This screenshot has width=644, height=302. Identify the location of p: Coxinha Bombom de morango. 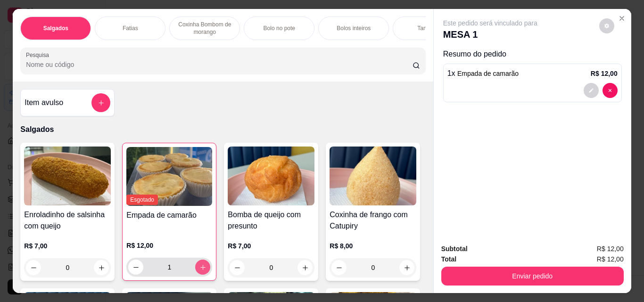
(204, 28).